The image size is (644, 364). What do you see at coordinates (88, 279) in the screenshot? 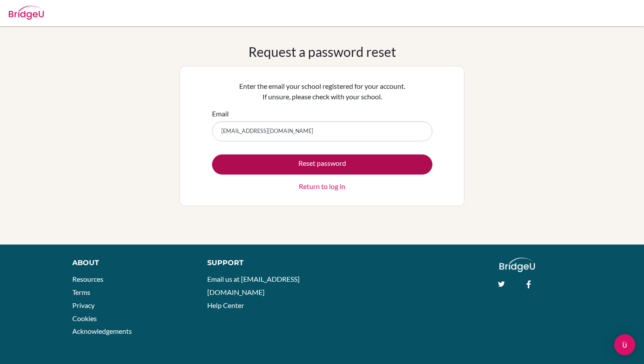
I see `a: Resources` at bounding box center [88, 279].